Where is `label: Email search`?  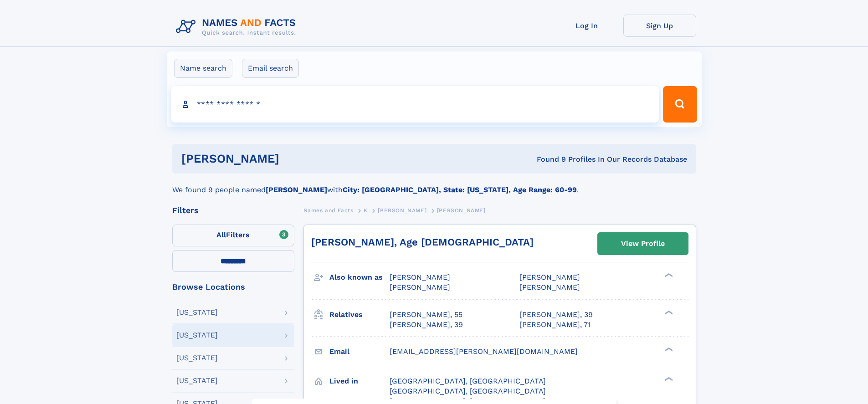 label: Email search is located at coordinates (270, 68).